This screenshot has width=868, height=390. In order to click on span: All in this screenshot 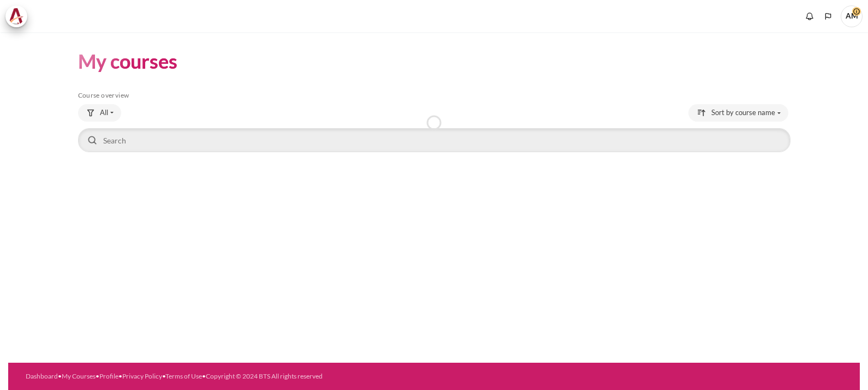, I will do `click(104, 113)`.